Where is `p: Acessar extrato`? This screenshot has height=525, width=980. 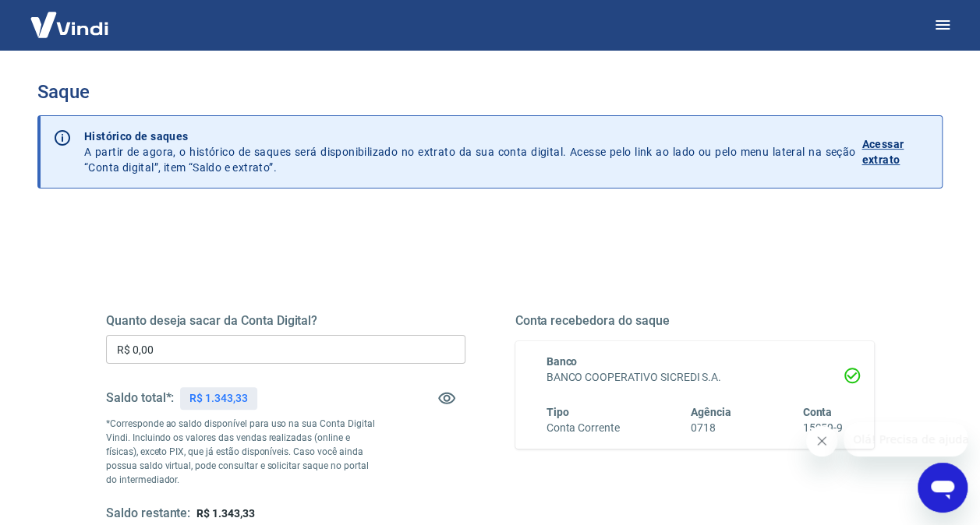 p: Acessar extrato is located at coordinates (895, 152).